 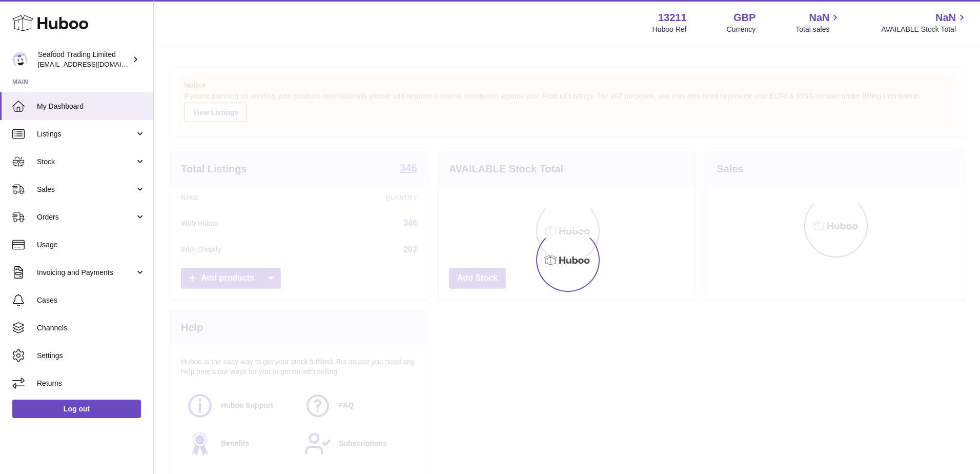 What do you see at coordinates (91, 355) in the screenshot?
I see `span: Settings` at bounding box center [91, 355].